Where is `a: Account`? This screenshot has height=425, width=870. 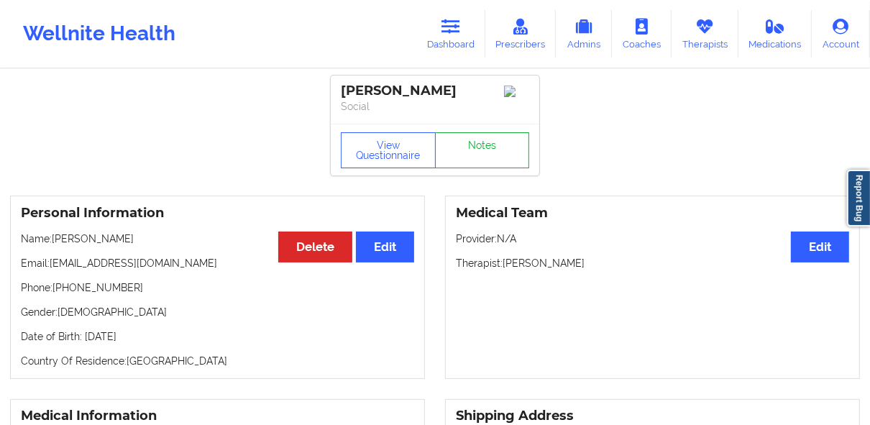
a: Account is located at coordinates (840, 34).